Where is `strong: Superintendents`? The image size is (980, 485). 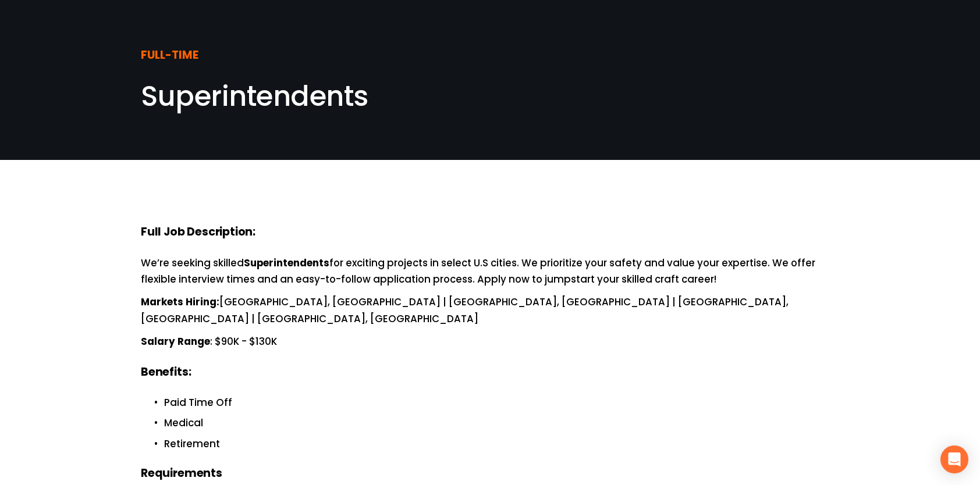
strong: Superintendents is located at coordinates (286, 264).